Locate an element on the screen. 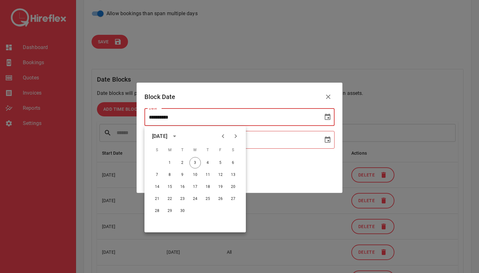  button: 17 is located at coordinates (195, 187).